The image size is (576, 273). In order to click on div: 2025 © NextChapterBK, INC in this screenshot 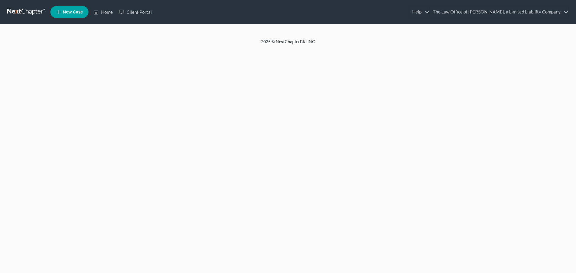, I will do `click(288, 44)`.